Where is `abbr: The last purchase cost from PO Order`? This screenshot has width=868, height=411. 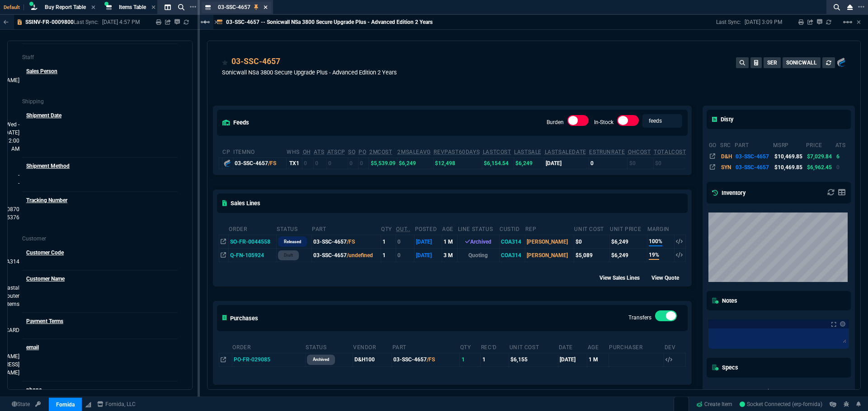 abbr: The last purchase cost from PO Order is located at coordinates (497, 152).